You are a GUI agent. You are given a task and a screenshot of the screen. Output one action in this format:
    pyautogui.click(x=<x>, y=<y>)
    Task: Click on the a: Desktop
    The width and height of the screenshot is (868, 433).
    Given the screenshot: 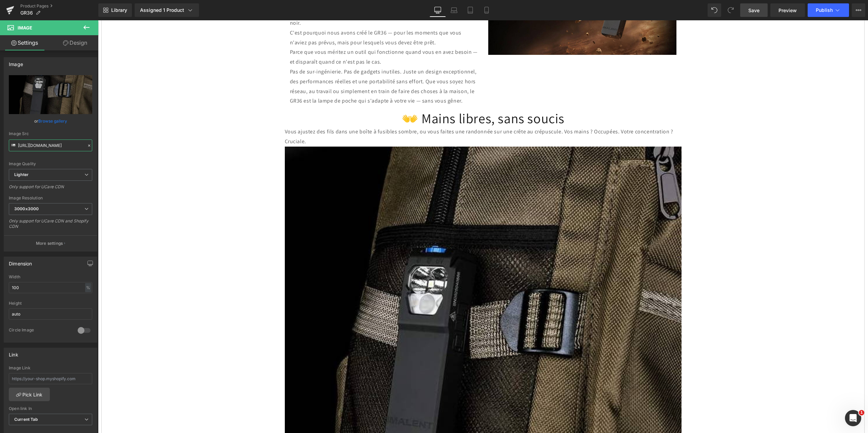 What is the action you would take?
    pyautogui.click(x=437, y=10)
    